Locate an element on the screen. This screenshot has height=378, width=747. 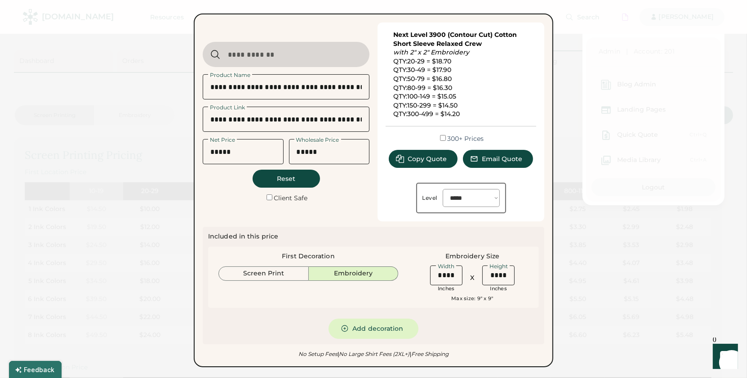
div: Net Price is located at coordinates (223, 140).